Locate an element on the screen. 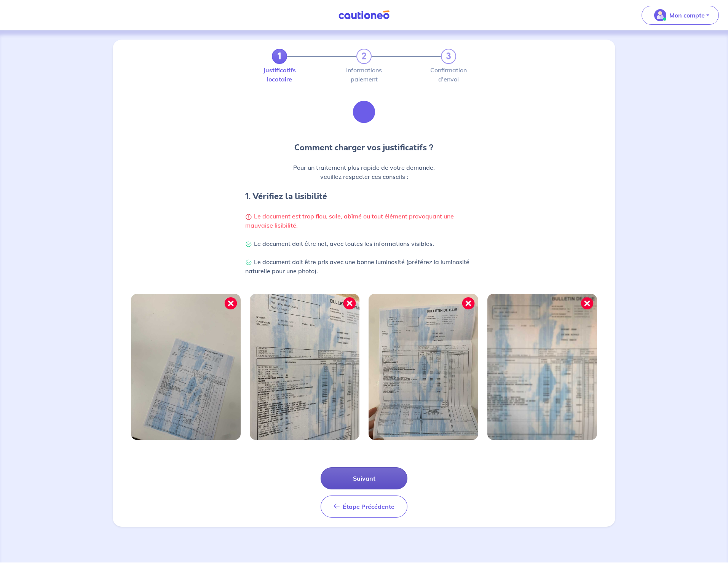  img: Image mal cadrée 4 is located at coordinates (542, 367).